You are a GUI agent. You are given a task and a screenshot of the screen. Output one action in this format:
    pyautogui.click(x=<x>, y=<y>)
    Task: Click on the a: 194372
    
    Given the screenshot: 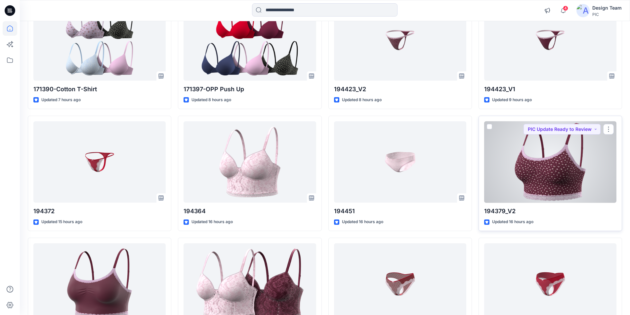 What is the action you would take?
    pyautogui.click(x=100, y=162)
    